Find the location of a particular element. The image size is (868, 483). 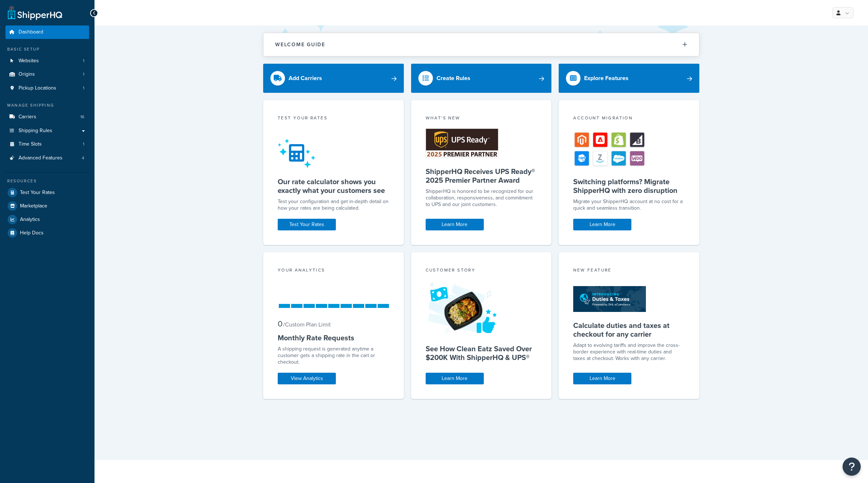

a: Add Carriers is located at coordinates (334, 78).